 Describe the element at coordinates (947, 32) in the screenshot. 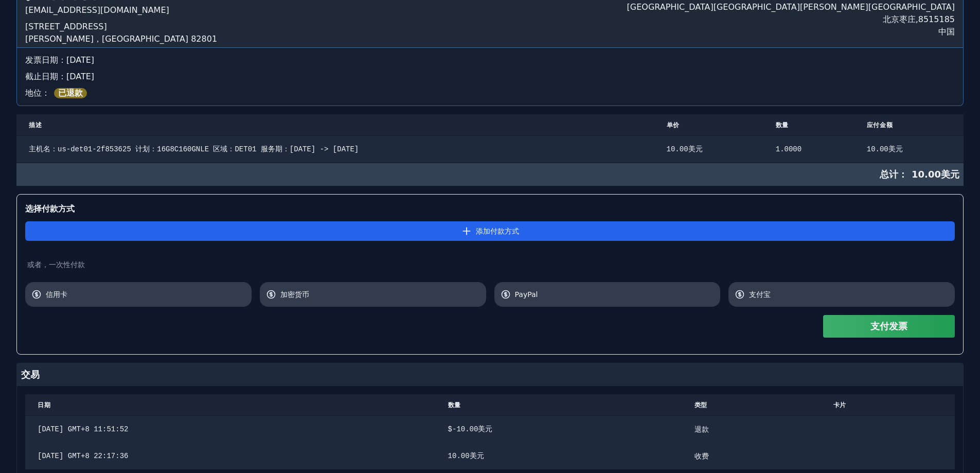

I see `font: 中国` at that location.